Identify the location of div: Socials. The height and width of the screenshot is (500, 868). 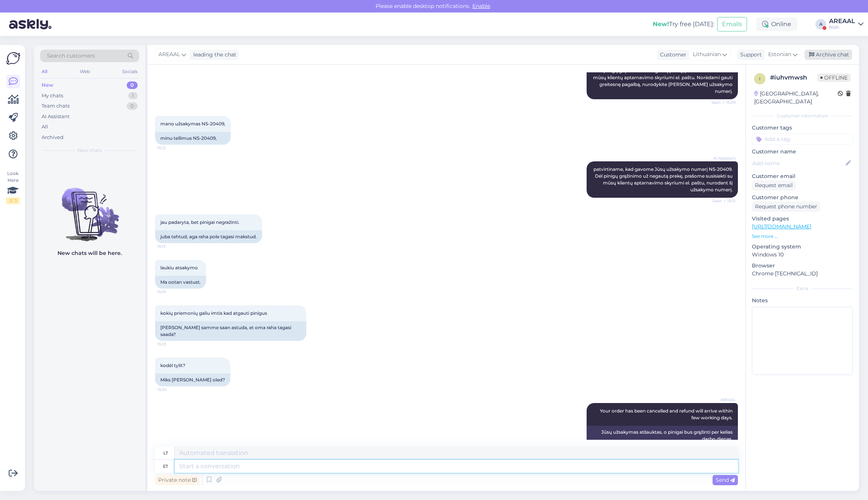
(130, 72).